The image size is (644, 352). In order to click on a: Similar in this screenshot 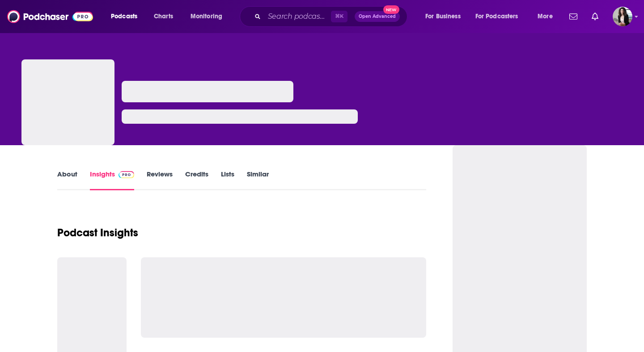, I will do `click(257, 180)`.